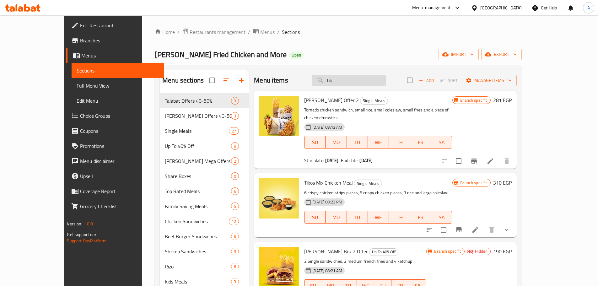  I want to click on p: Tornado chicken sandwich, small rice, small coleslaw, small fries and a piece of chicken drumstick, so click(378, 114).